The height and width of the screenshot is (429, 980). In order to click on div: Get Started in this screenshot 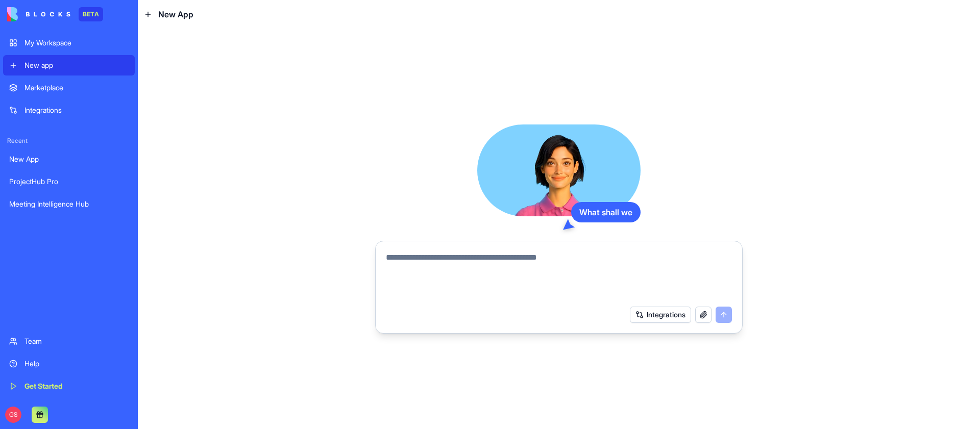, I will do `click(77, 386)`.